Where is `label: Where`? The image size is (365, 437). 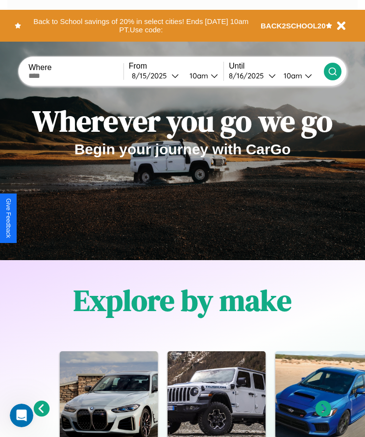
label: Where is located at coordinates (76, 68).